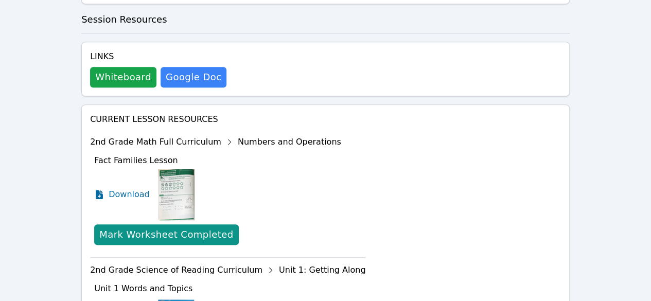  What do you see at coordinates (136, 160) in the screenshot?
I see `span: Fact Families Lesson` at bounding box center [136, 160].